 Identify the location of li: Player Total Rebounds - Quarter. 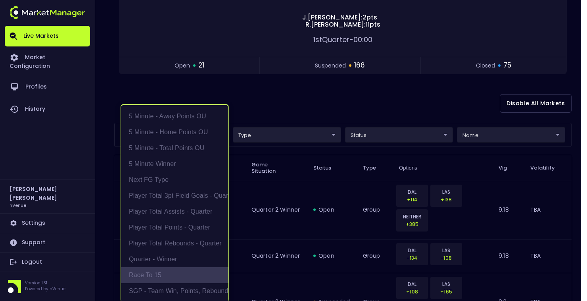
(174, 243).